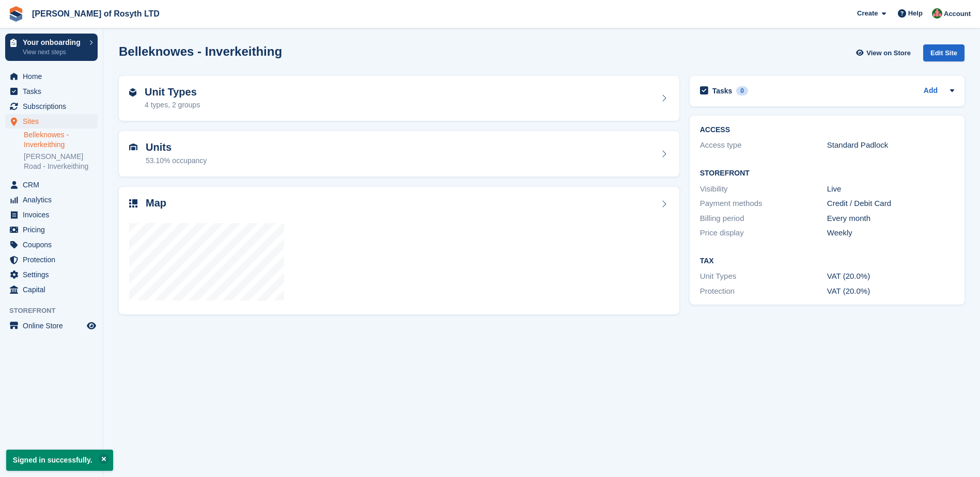  Describe the element at coordinates (957, 14) in the screenshot. I see `span: Account` at that location.